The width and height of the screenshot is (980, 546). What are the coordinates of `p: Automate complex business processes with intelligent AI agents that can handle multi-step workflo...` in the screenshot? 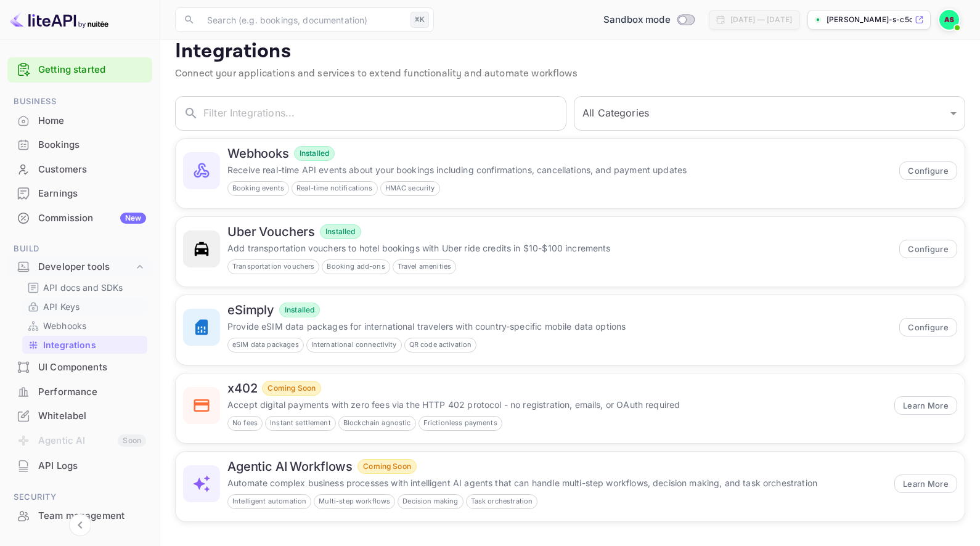 It's located at (557, 482).